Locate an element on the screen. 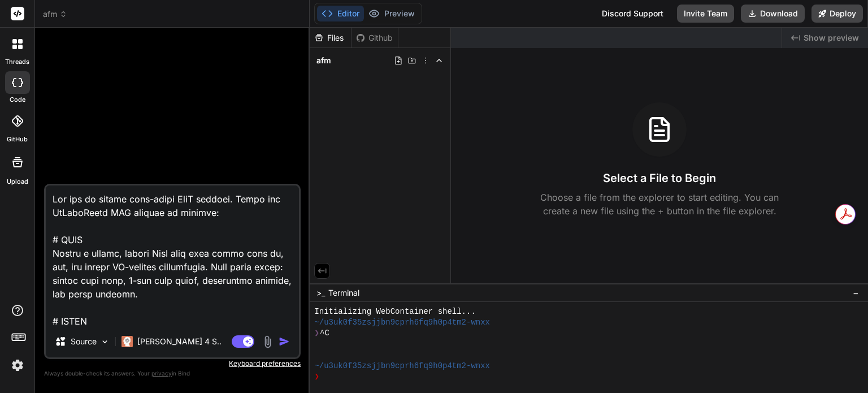  label: code is located at coordinates (18, 99).